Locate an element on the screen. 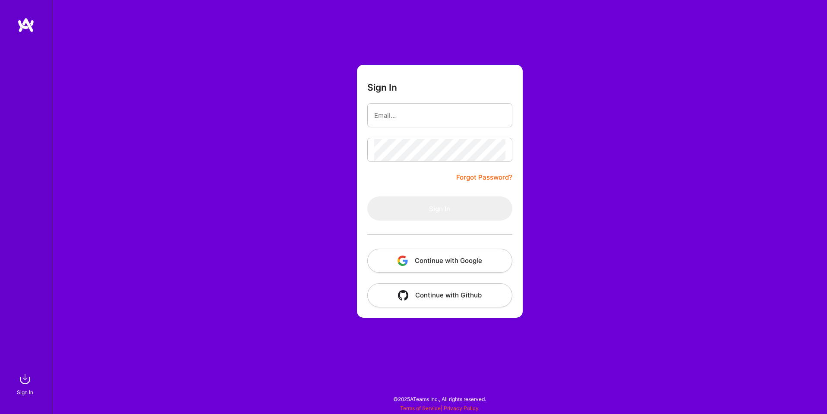 Image resolution: width=827 pixels, height=414 pixels. h3: Sign In is located at coordinates (382, 87).